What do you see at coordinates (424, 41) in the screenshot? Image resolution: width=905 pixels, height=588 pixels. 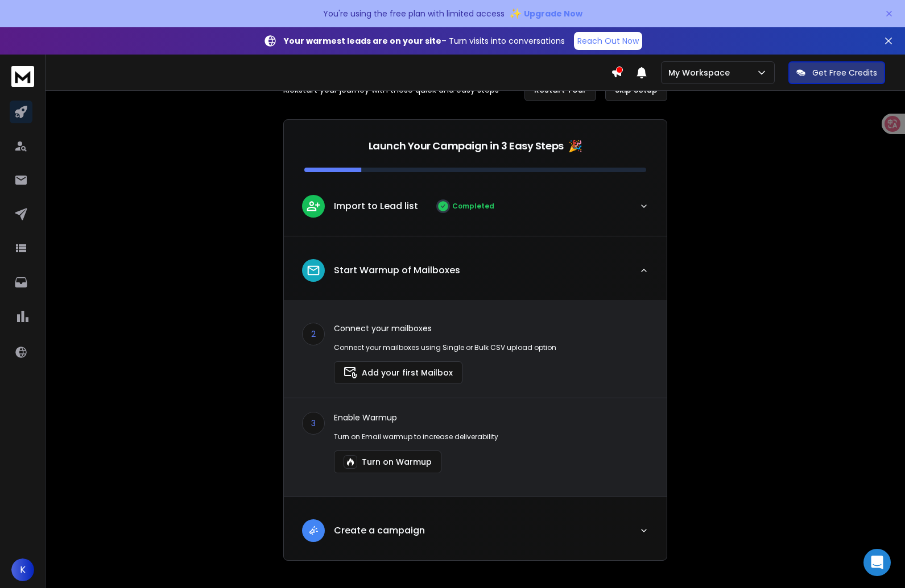 I see `p: – Turn visits into conversations` at bounding box center [424, 41].